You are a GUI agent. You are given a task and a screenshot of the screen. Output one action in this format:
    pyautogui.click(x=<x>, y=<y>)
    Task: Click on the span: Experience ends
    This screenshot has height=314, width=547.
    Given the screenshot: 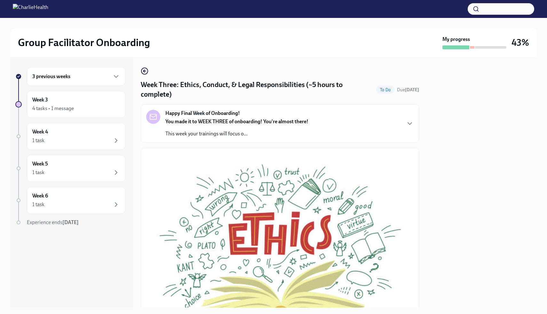 What is the action you would take?
    pyautogui.click(x=53, y=222)
    